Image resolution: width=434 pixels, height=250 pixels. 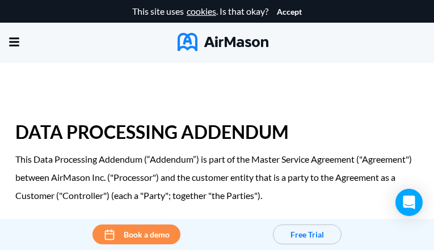 I want to click on button: Accept cookies, so click(x=289, y=12).